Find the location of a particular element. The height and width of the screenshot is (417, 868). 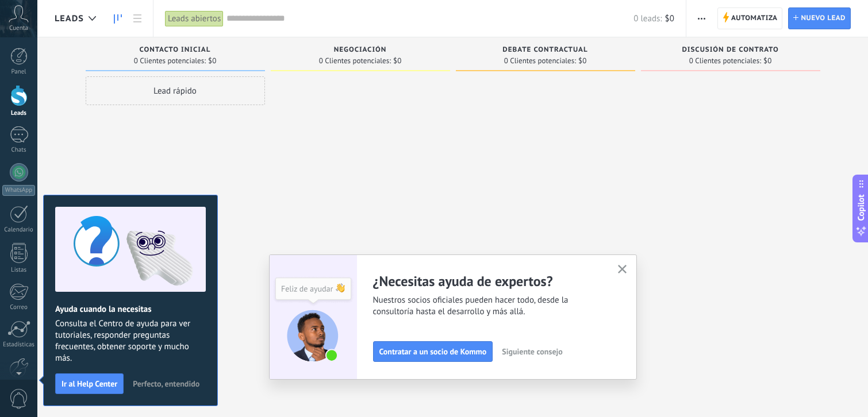

span: Cuenta is located at coordinates (19, 28).